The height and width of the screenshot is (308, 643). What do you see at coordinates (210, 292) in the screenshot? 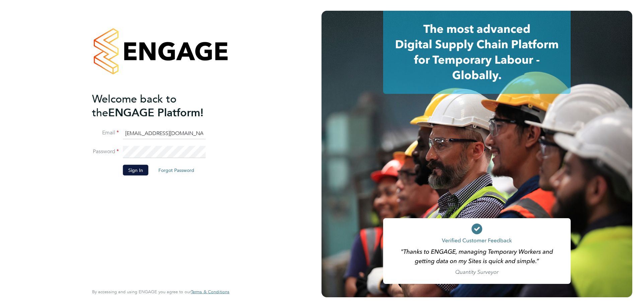
I see `a: Terms & Conditions` at bounding box center [210, 292].